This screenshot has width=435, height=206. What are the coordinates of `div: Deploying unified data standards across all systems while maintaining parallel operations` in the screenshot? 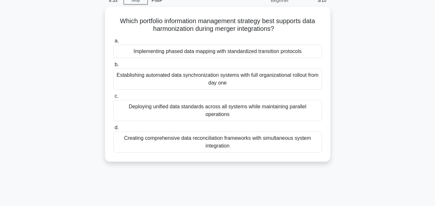 It's located at (218, 111).